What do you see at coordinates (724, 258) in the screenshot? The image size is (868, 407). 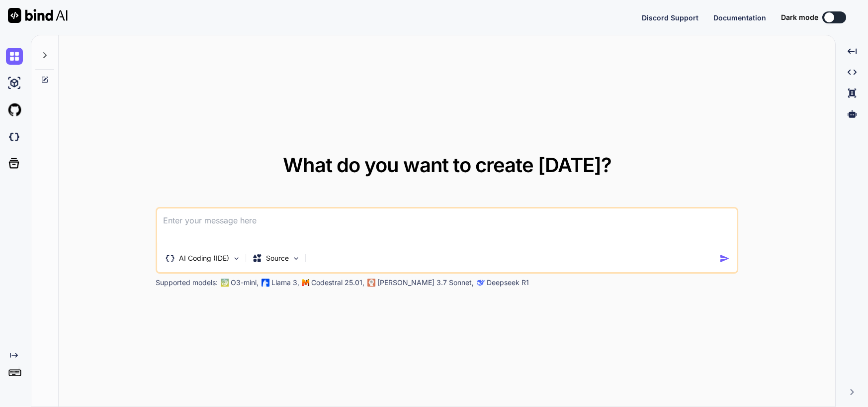 I see `img: icon` at bounding box center [724, 258].